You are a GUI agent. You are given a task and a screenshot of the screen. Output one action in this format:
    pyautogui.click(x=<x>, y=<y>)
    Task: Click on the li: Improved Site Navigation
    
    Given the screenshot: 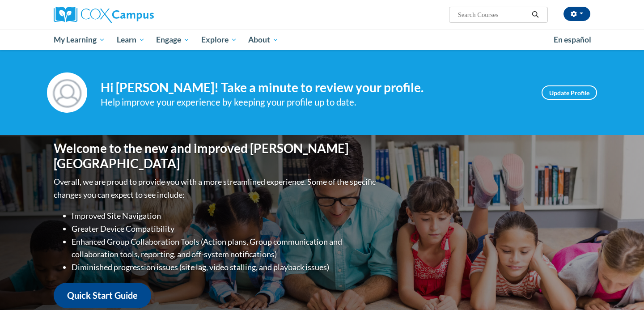 What is the action you would take?
    pyautogui.click(x=224, y=215)
    